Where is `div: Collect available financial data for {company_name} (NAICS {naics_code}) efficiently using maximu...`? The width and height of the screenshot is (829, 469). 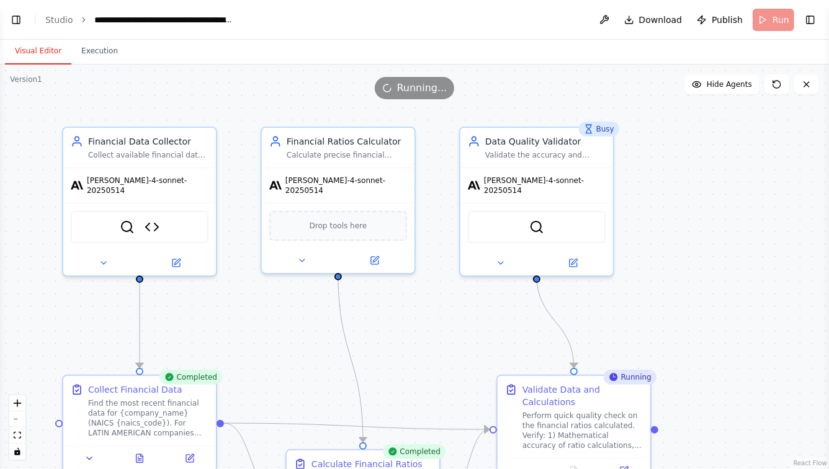 div: Collect available financial data for {company_name} (NAICS {naics_code}) efficiently using maximu... is located at coordinates (148, 155).